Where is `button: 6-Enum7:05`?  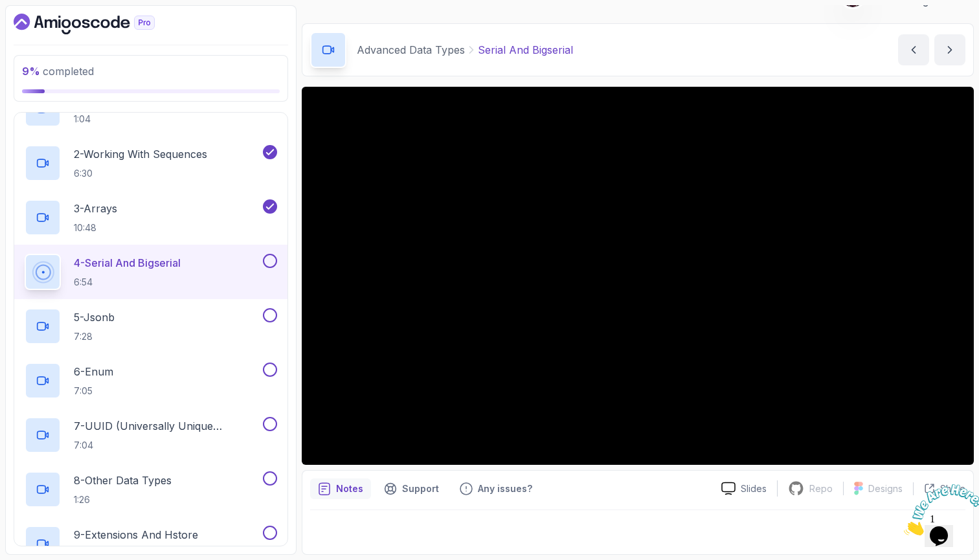 button: 6-Enum7:05 is located at coordinates (151, 381).